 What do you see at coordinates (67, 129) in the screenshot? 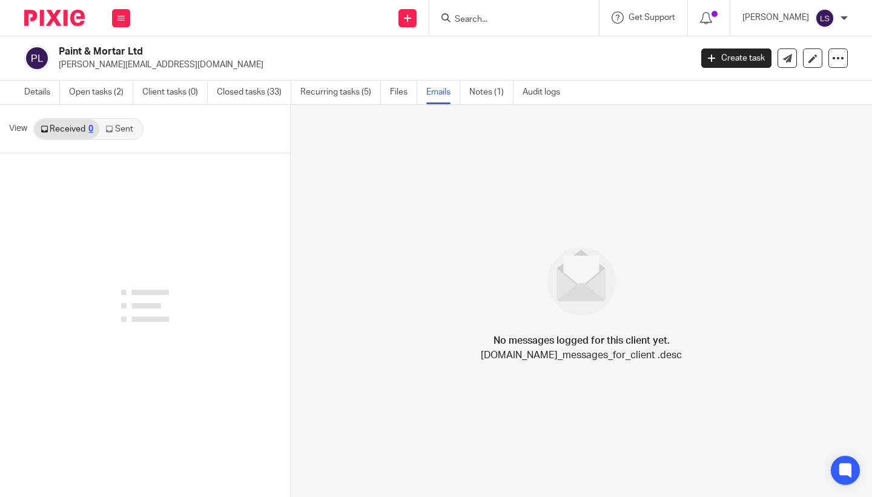
I see `a: Received0` at bounding box center [67, 129].